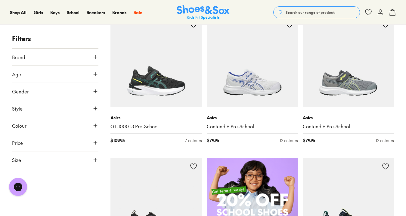 The width and height of the screenshot is (406, 216). Describe the element at coordinates (138, 12) in the screenshot. I see `span: Sale` at that location.